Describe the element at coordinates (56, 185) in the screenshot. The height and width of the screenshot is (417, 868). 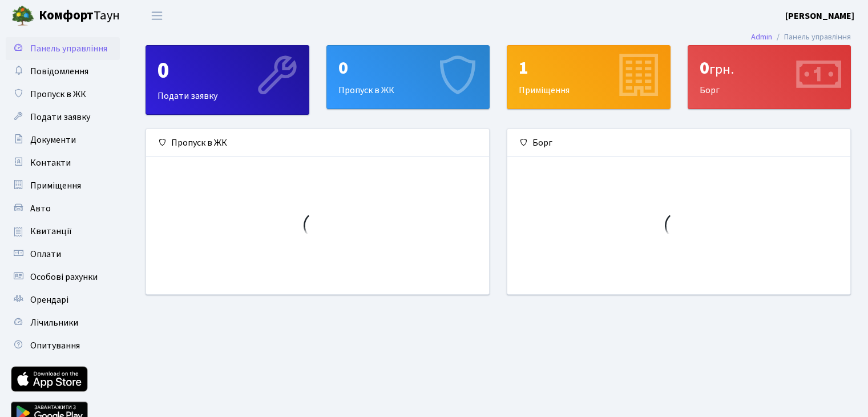
I see `span: Приміщення` at that location.